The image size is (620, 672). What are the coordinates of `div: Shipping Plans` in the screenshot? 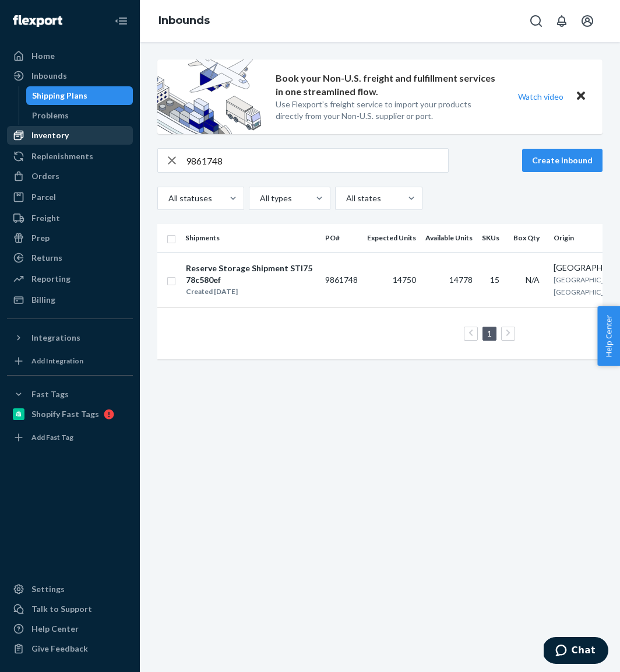 It's located at (59, 96).